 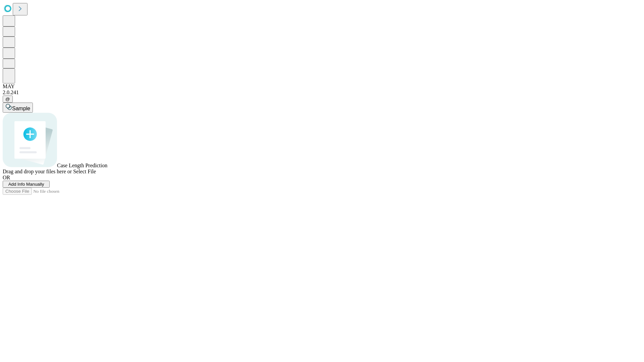 I want to click on span: Sample, so click(x=21, y=109).